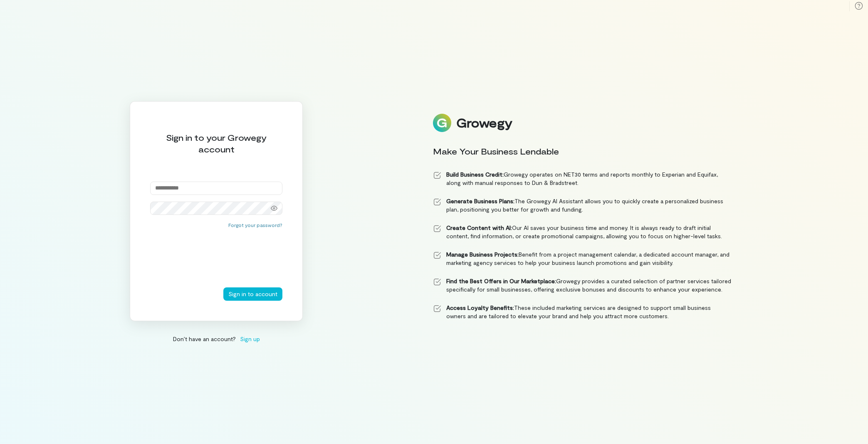 This screenshot has width=868, height=444. What do you see at coordinates (582, 151) in the screenshot?
I see `div: Make Your Business Lendable` at bounding box center [582, 151].